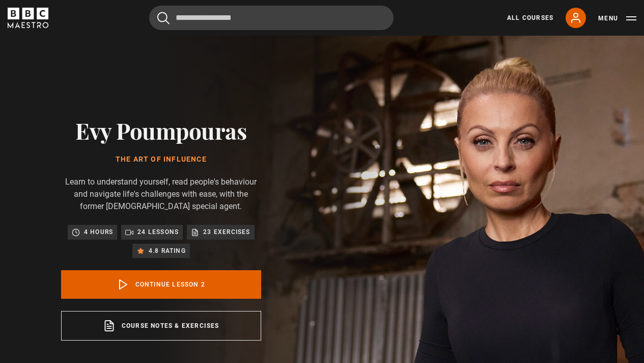 This screenshot has height=363, width=644. Describe the element at coordinates (161, 160) in the screenshot. I see `h1: The Art of Influence` at that location.